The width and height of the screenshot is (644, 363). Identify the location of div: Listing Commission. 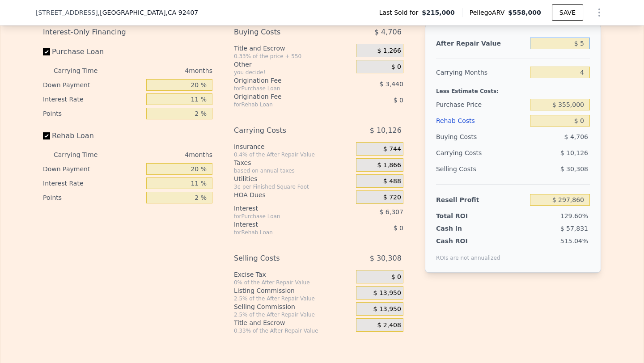
(293, 290).